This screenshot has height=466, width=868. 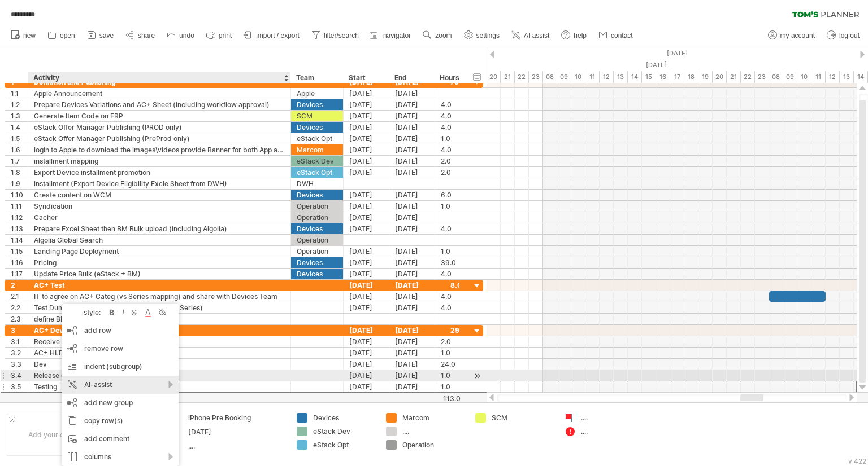 I want to click on div: AC+ HLD, so click(x=160, y=353).